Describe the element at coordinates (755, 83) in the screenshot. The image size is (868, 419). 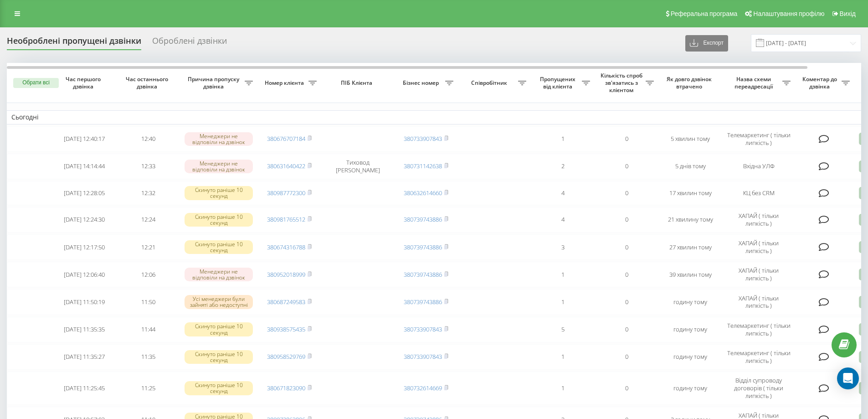
I see `span: Назва схеми переадресації` at that location.